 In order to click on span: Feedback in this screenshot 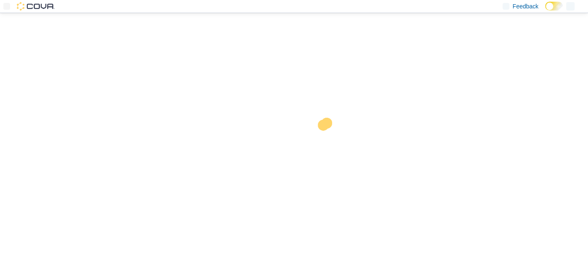, I will do `click(525, 6)`.